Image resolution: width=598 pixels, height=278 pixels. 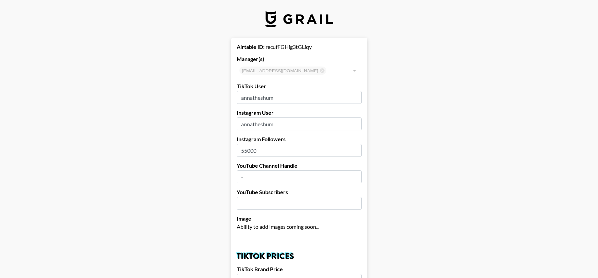 I want to click on h2: TikTok Prices, so click(x=299, y=256).